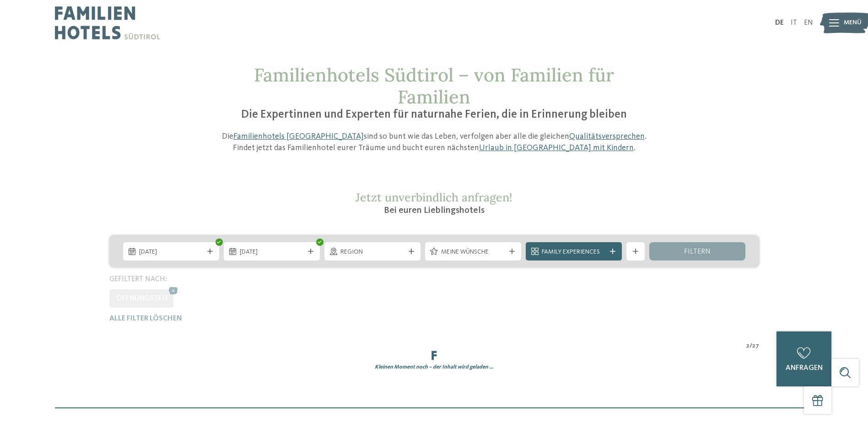  I want to click on span: Bei euren Lieblingshotels, so click(434, 210).